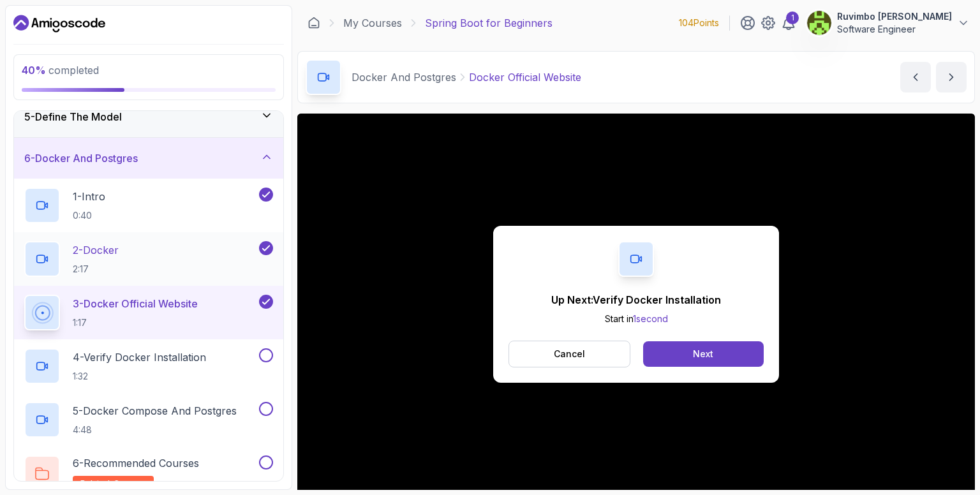  I want to click on p: Software Engineer, so click(894, 29).